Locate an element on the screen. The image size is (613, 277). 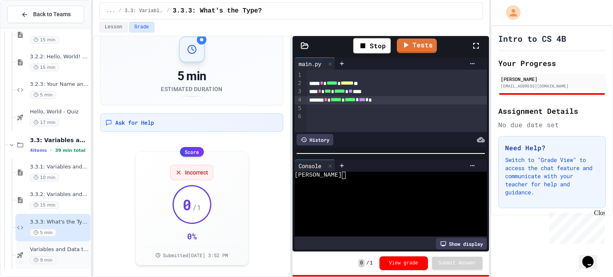
button: Grade is located at coordinates (142, 27).